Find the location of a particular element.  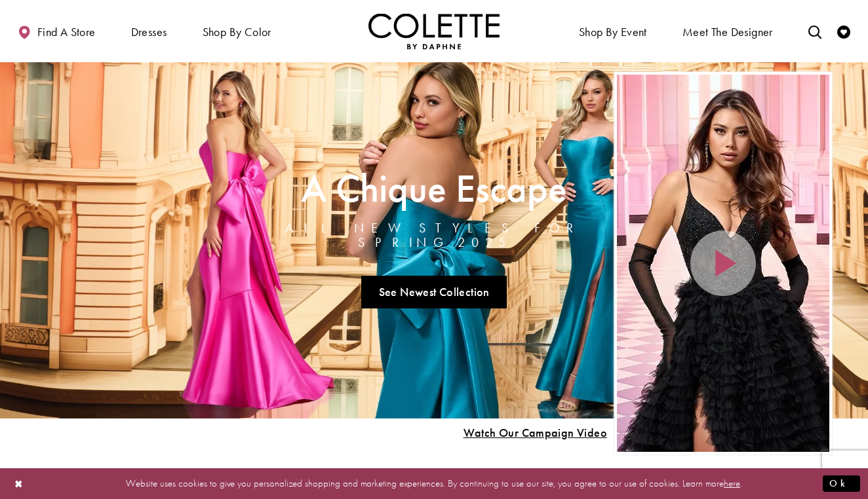

button: Submit Dialog is located at coordinates (841, 483).